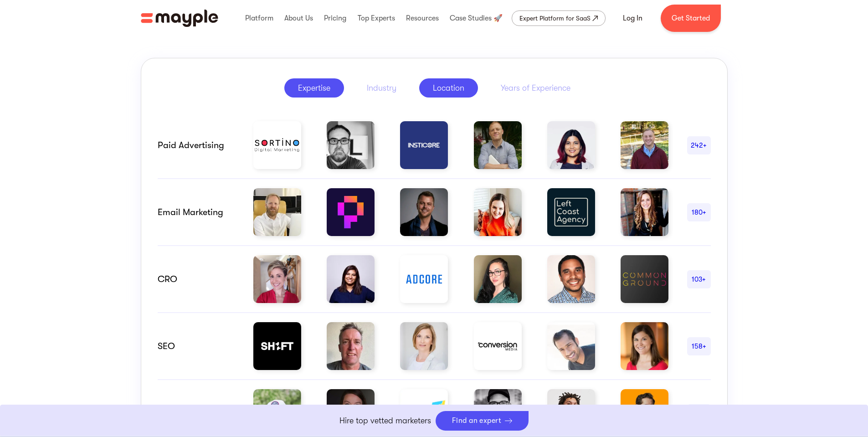 The width and height of the screenshot is (868, 437). What do you see at coordinates (197, 279) in the screenshot?
I see `div: CRO` at bounding box center [197, 279].